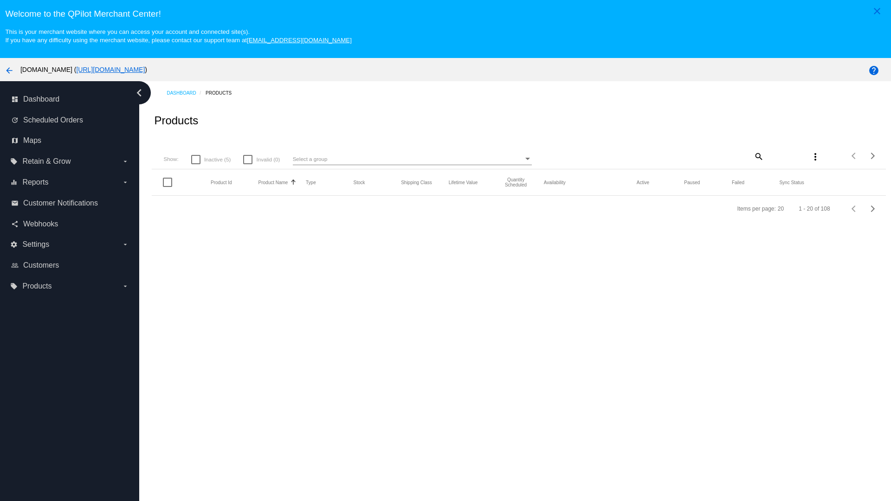 This screenshot has height=501, width=891. What do you see at coordinates (223, 93) in the screenshot?
I see `a: Products` at bounding box center [223, 93].